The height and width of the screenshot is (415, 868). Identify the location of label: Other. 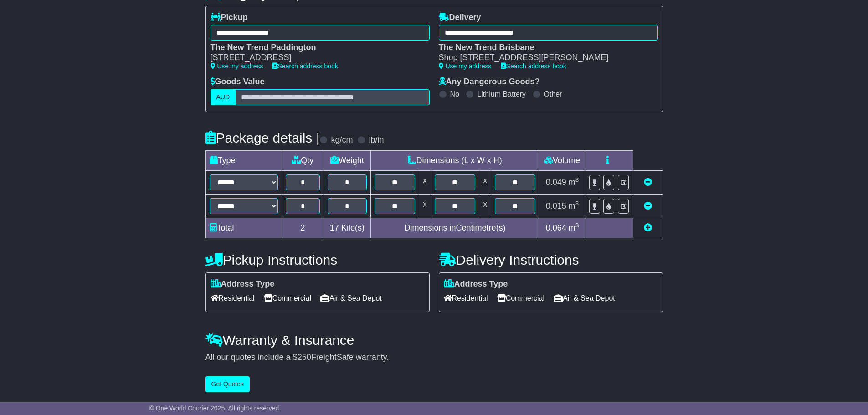
(553, 94).